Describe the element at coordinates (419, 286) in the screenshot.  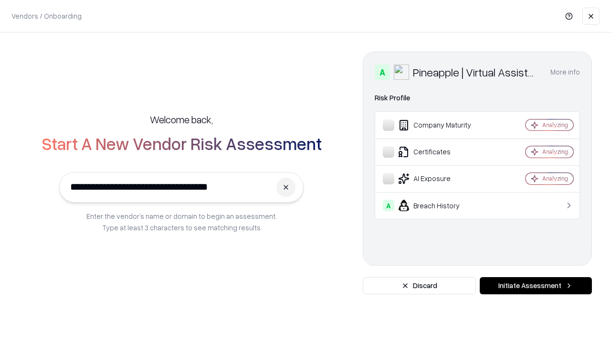
I see `button: Discard` at that location.